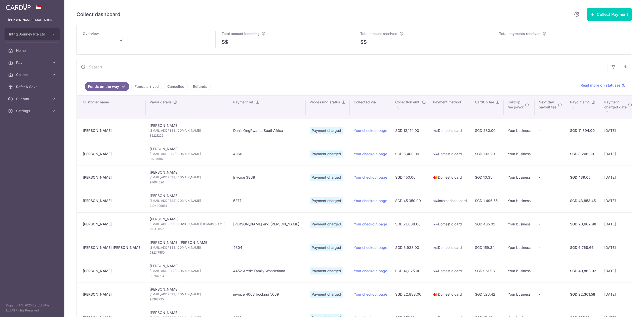  I want to click on button: Intriq Journey Pte Ltd, so click(32, 34).